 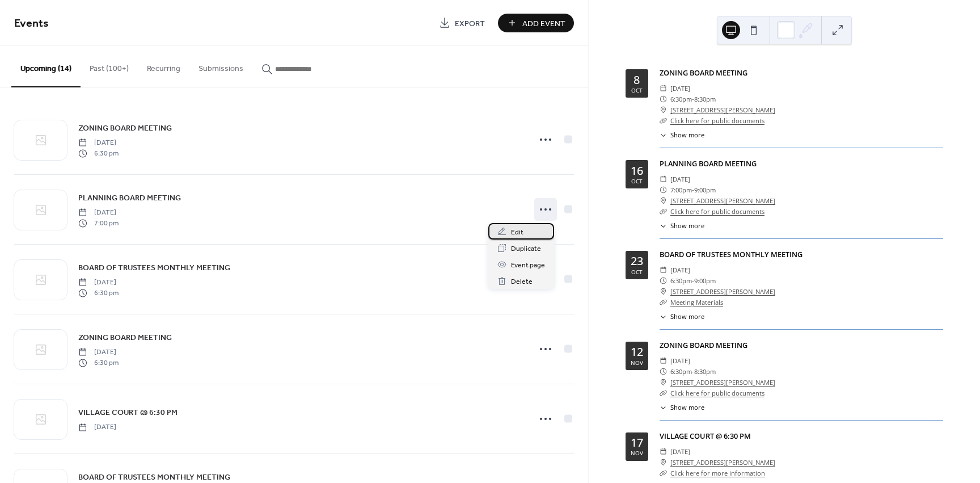 What do you see at coordinates (636, 80) in the screenshot?
I see `div: 8` at bounding box center [636, 80].